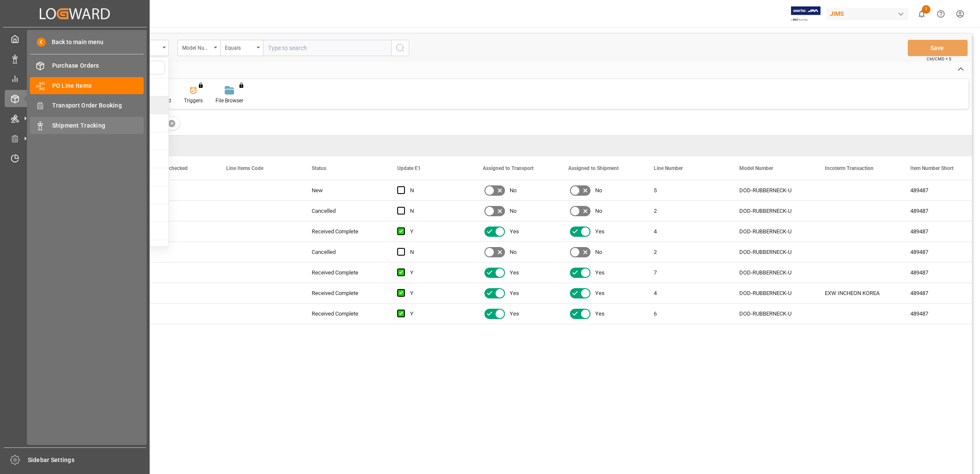 Image resolution: width=980 pixels, height=474 pixels. What do you see at coordinates (858, 293) in the screenshot?
I see `div: EXW INCHEON KOREA` at bounding box center [858, 293].